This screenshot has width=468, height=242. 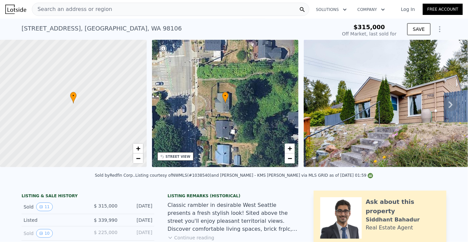 What do you see at coordinates (403, 207) in the screenshot?
I see `div: Ask about this property` at bounding box center [403, 207].